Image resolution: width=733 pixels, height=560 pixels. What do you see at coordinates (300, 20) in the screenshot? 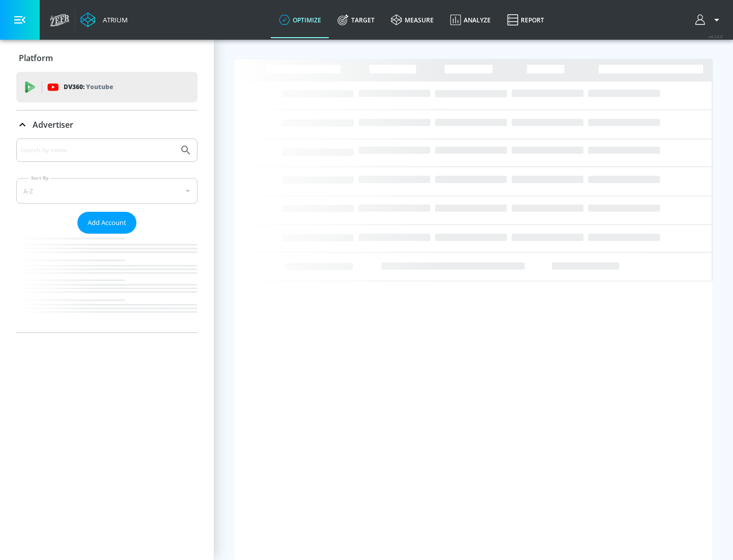
I see `a: optimize` at bounding box center [300, 20].